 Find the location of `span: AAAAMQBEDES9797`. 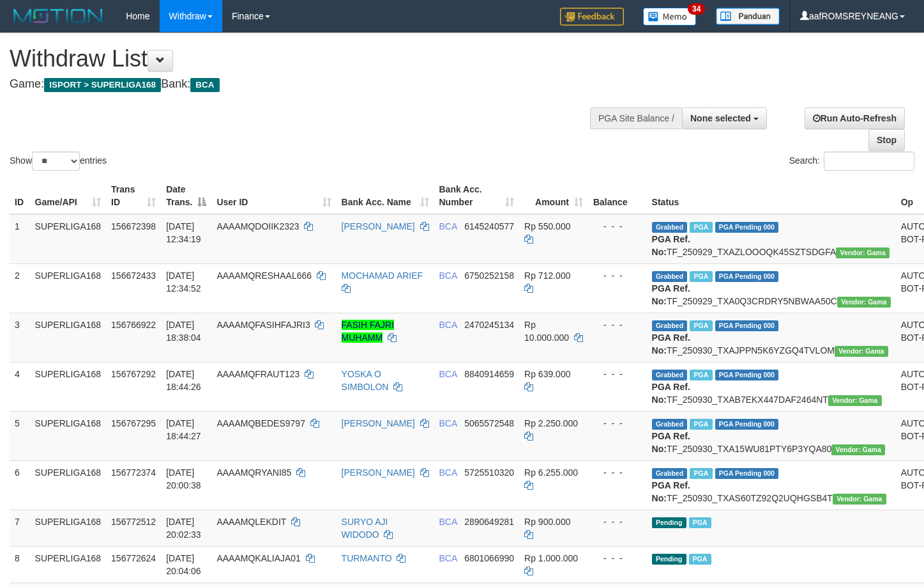

span: AAAAMQBEDES9797 is located at coordinates (261, 423).